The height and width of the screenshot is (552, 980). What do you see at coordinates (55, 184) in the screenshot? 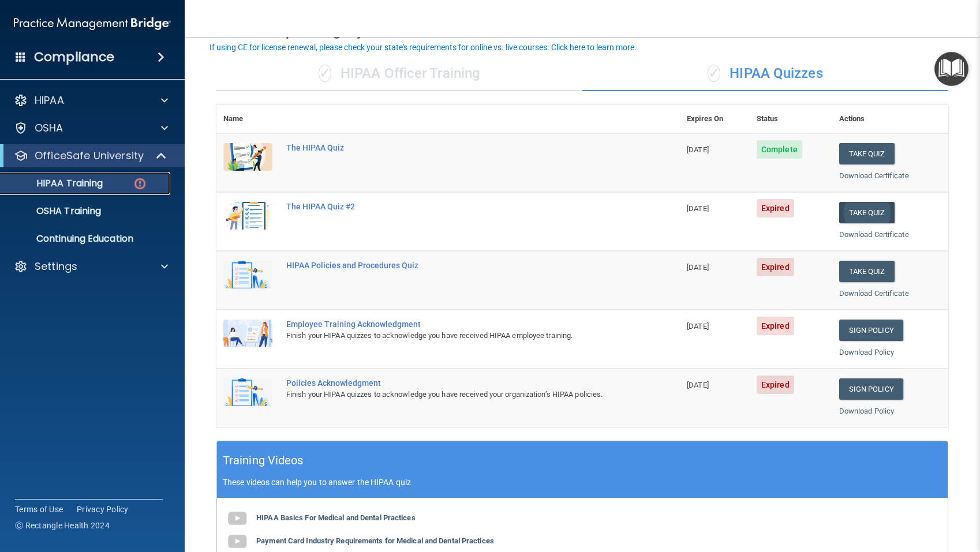
I see `p: HIPAA Training` at bounding box center [55, 184].